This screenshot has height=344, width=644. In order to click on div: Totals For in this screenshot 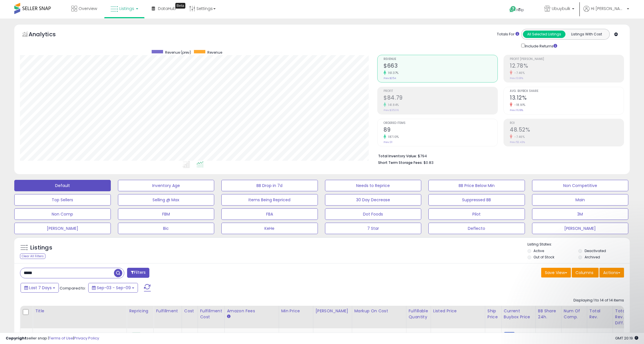, I will do `click(508, 34)`.